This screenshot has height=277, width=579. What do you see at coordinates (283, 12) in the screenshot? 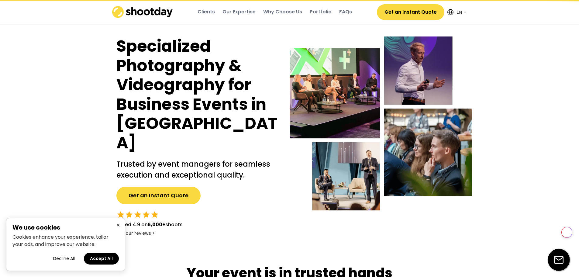
I see `div: Why Choose Us` at bounding box center [283, 12].